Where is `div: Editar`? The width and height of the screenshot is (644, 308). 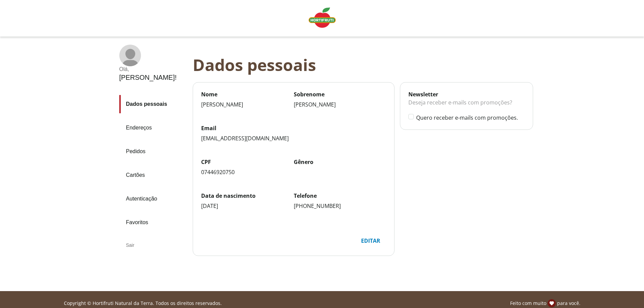
div: Editar is located at coordinates (370, 241).